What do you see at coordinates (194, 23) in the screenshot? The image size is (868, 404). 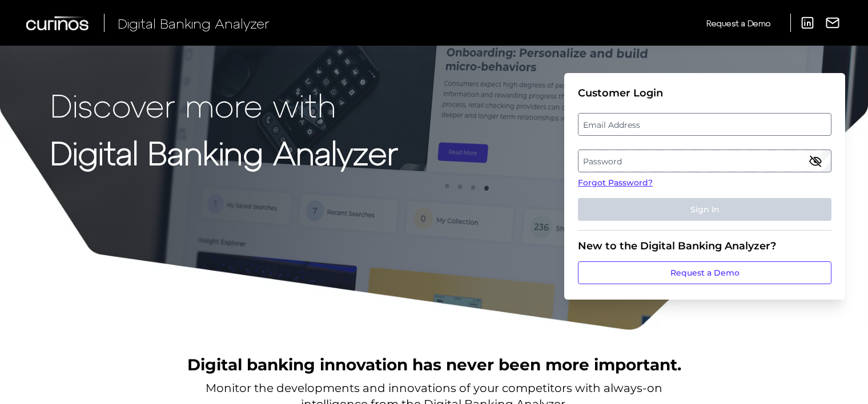 I see `span: Digital Banking Analyzer` at bounding box center [194, 23].